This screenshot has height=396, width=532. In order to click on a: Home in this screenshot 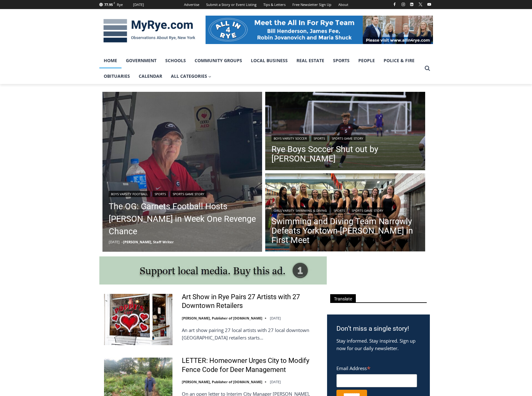, I will do `click(110, 61)`.